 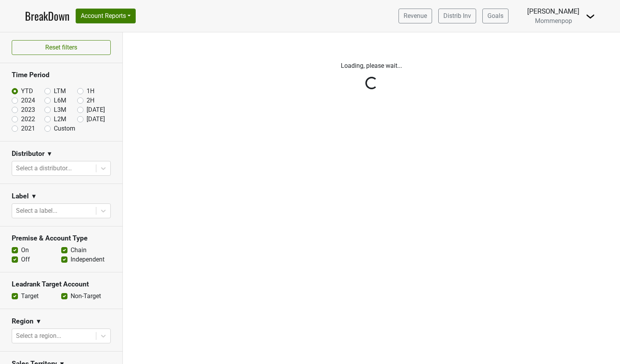 I want to click on a: Revenue, so click(x=415, y=16).